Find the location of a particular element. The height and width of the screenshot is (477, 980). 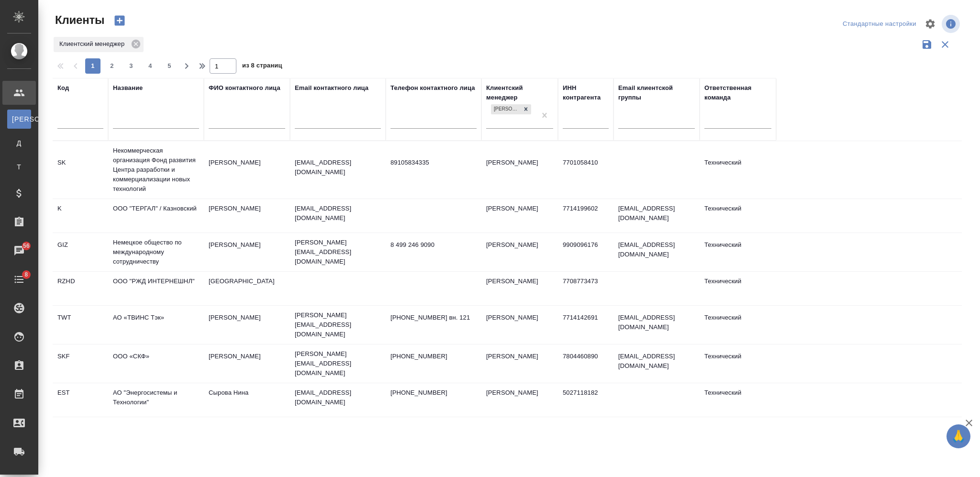

button: 5 is located at coordinates (169, 66).